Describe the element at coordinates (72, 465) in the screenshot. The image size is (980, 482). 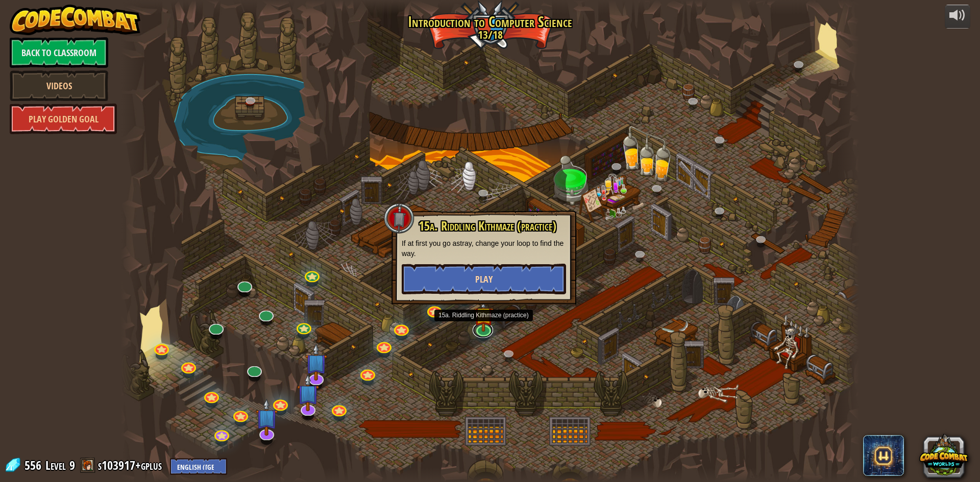
I see `span: 9` at that location.